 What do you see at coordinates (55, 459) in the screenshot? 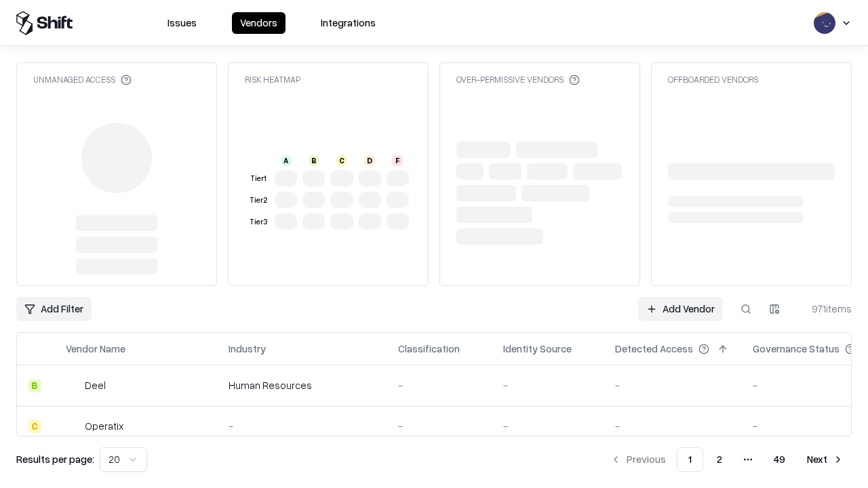
I see `p: Results per page:` at bounding box center [55, 459].